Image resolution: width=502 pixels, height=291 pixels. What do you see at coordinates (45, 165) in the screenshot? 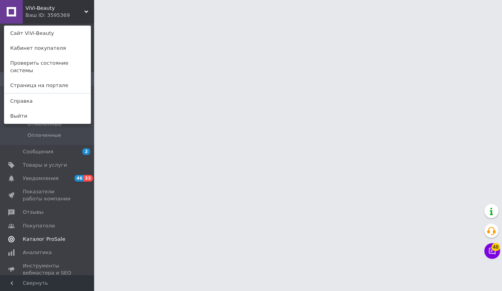
I see `span: Товары и услуги` at bounding box center [45, 165].